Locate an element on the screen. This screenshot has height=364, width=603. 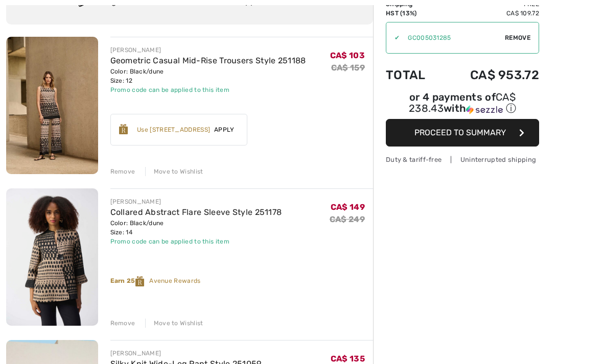
input: Promo code is located at coordinates (452, 37).